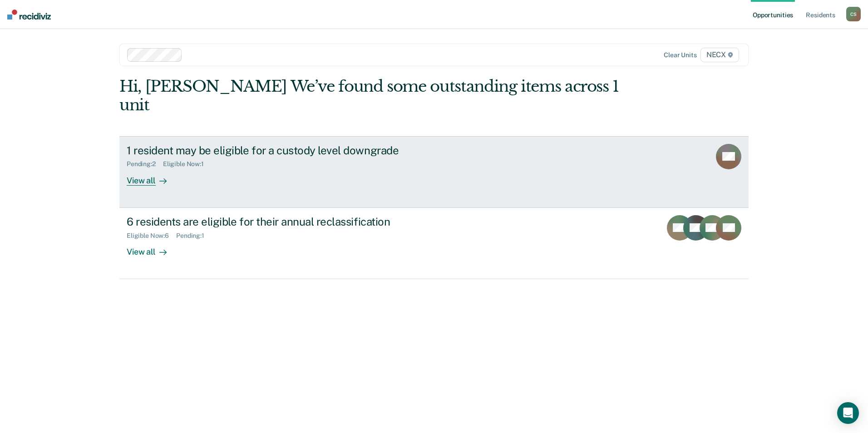 This screenshot has height=433, width=868. Describe the element at coordinates (151, 235) in the screenshot. I see `div: Eligible Now : 6` at that location.